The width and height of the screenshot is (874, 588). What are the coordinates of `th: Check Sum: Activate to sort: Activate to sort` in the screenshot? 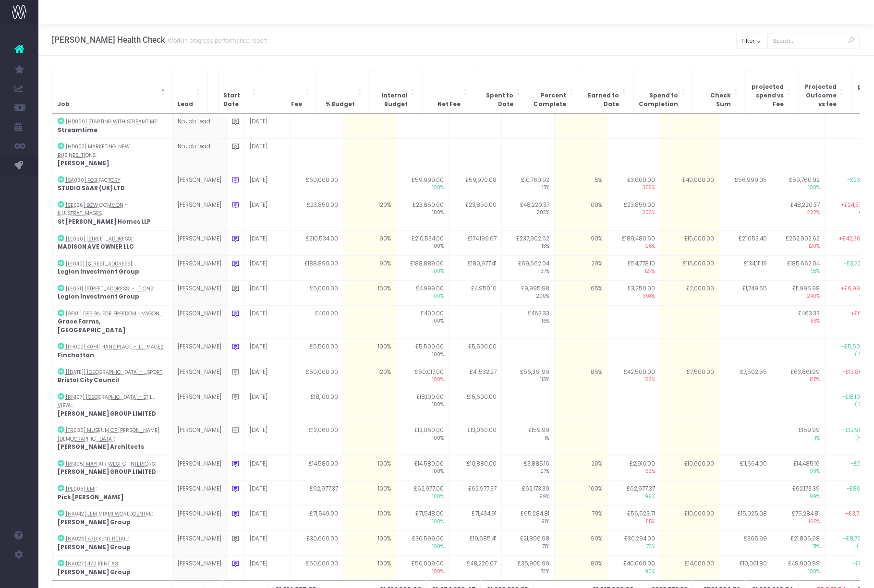 It's located at (719, 91).